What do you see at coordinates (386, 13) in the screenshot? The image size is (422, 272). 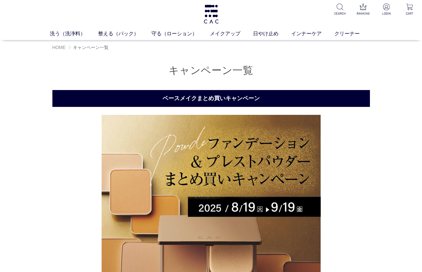 I see `p: LOGIN` at bounding box center [386, 13].